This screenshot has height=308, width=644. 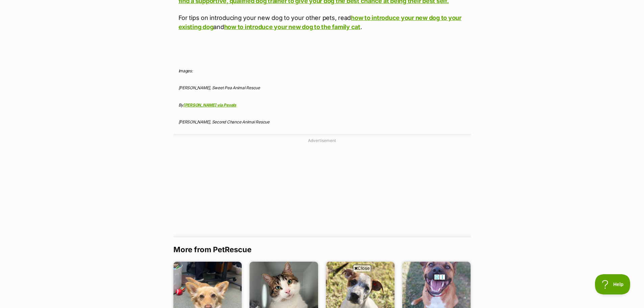 What do you see at coordinates (292, 27) in the screenshot?
I see `a: how to introduce your new dog to the family cat` at bounding box center [292, 27].